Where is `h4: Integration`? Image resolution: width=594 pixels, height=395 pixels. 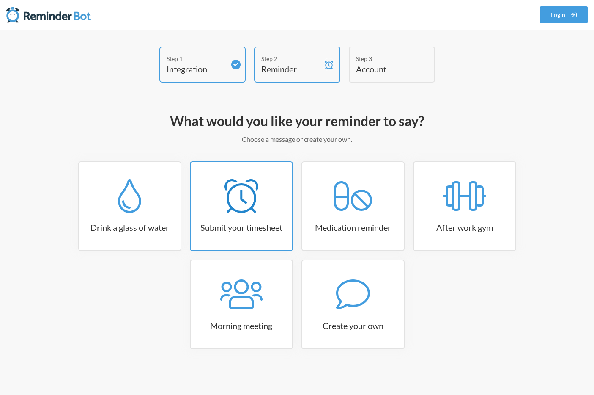 h4: Integration is located at coordinates (196, 69).